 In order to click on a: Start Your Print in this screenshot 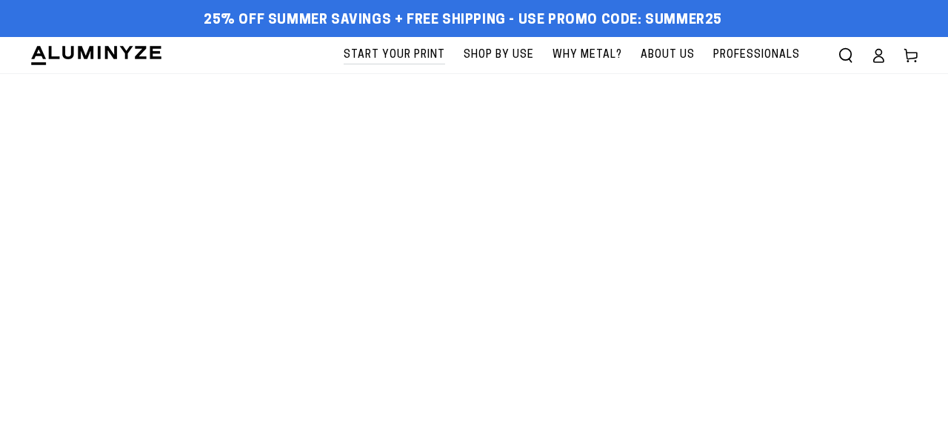, I will do `click(394, 55)`.